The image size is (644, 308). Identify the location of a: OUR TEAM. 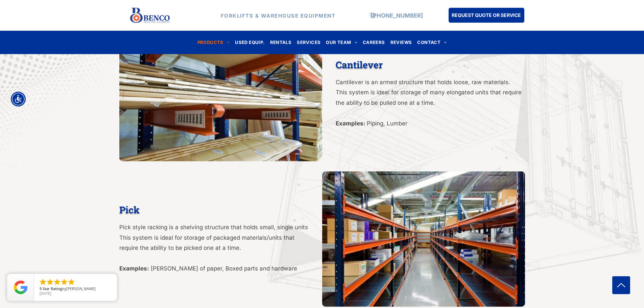
(341, 43).